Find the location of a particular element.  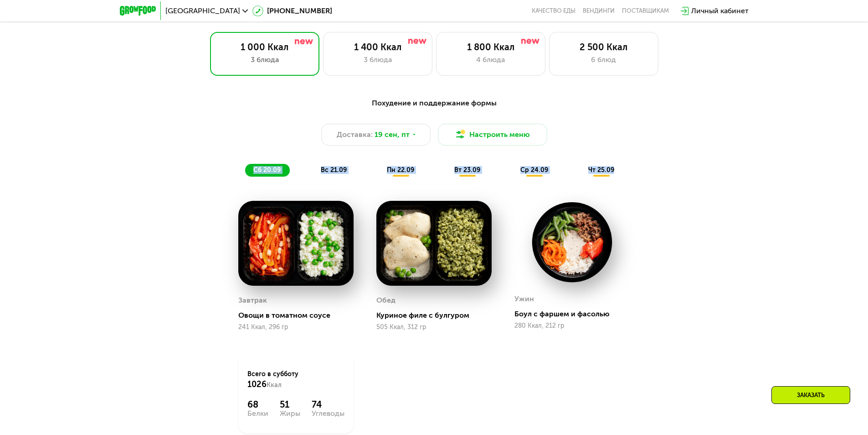

a: Вендинги is located at coordinates (599, 11).